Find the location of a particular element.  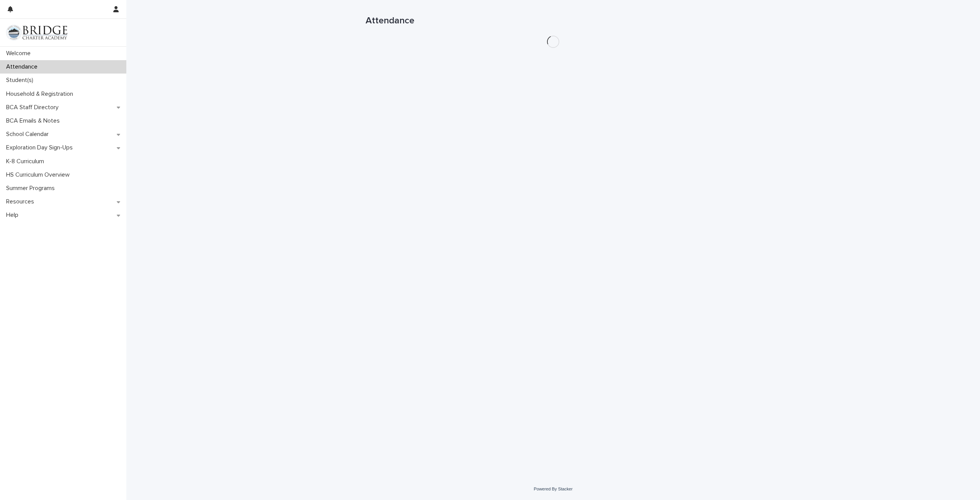

p: Student(s) is located at coordinates (21, 80).